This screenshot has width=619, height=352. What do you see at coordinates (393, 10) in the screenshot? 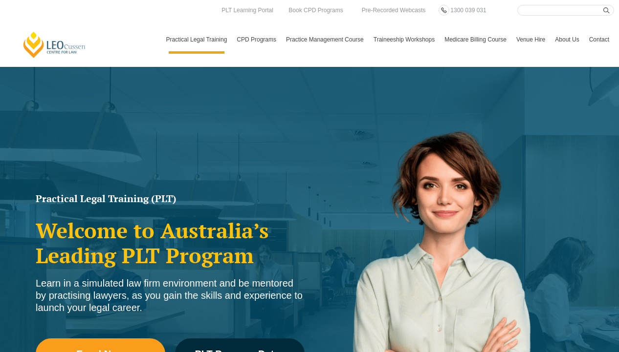
I see `a: Pre-Recorded Webcasts` at bounding box center [393, 10].